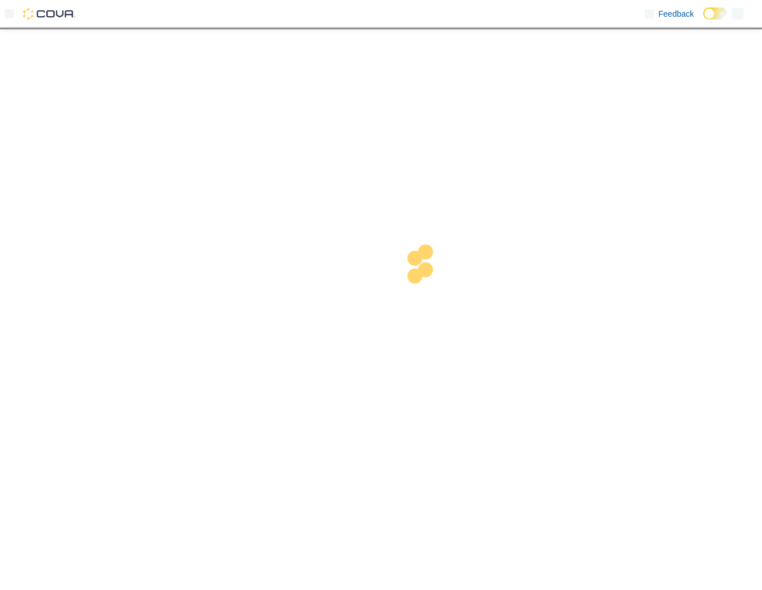 This screenshot has height=590, width=762. I want to click on input: Dark Mode, so click(715, 13).